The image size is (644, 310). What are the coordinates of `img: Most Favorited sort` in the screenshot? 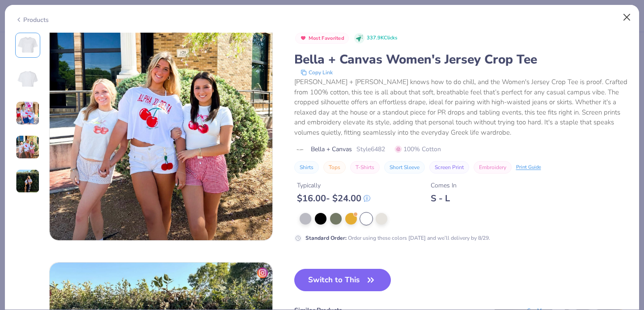 It's located at (303, 38).